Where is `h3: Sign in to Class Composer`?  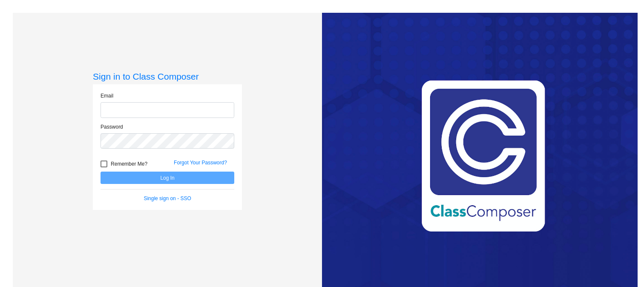
h3: Sign in to Class Composer is located at coordinates (167, 76).